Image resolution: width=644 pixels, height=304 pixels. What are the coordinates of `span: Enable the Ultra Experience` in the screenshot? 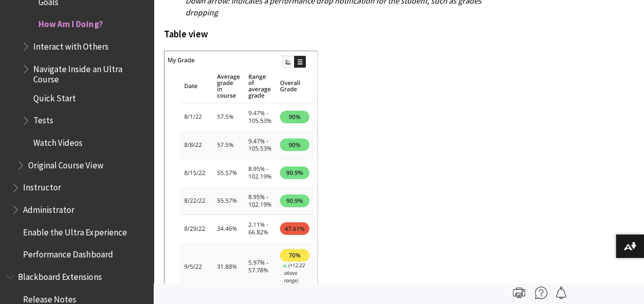 It's located at (75, 230).